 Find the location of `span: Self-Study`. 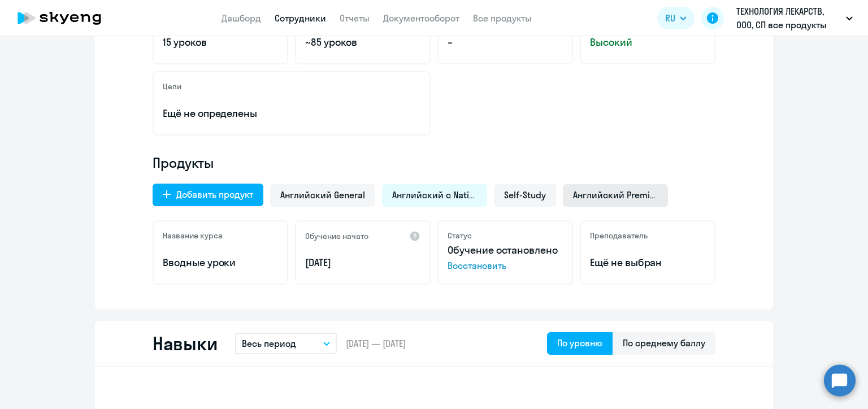

span: Self-Study is located at coordinates (524, 195).